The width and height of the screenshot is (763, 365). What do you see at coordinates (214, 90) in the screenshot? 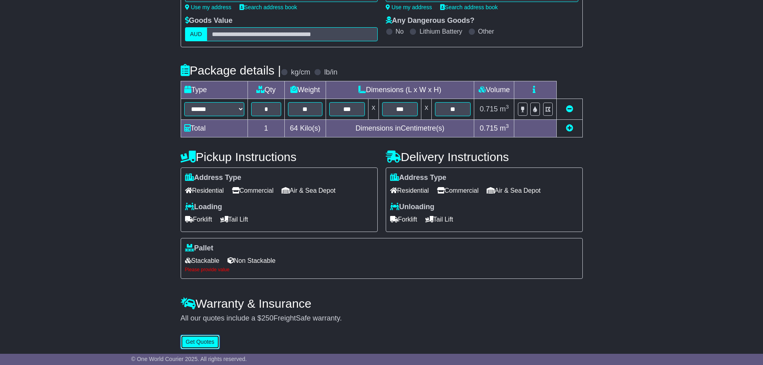
I see `td: Type` at bounding box center [214, 90].